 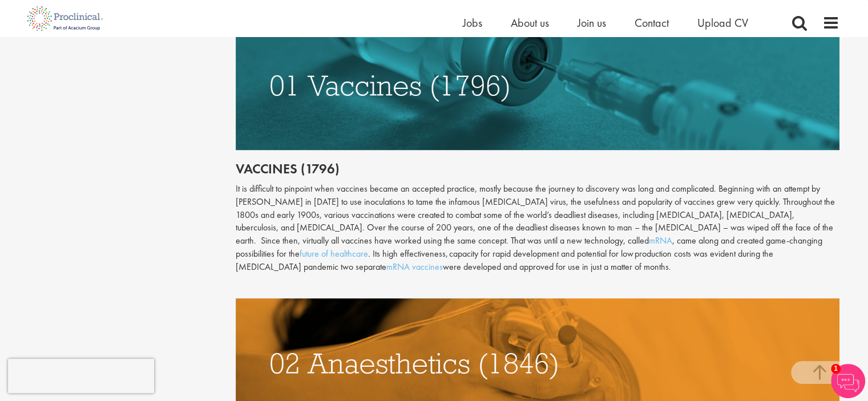 I want to click on a: mRNA, so click(x=660, y=240).